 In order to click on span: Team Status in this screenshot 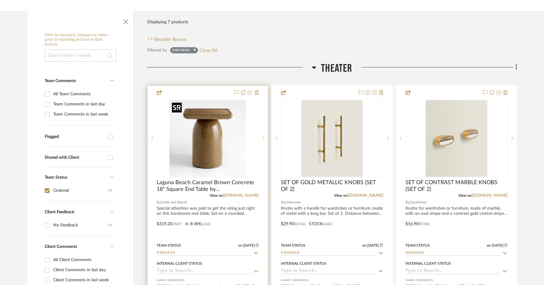, I will do `click(56, 177)`.